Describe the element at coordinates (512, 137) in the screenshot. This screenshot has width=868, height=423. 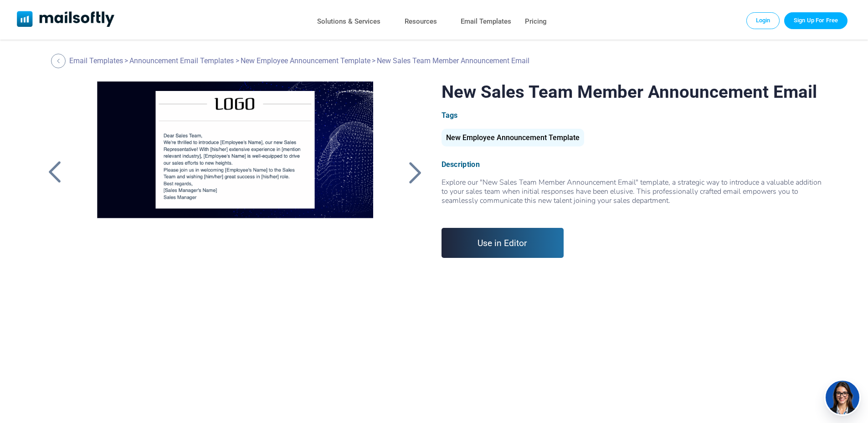
I see `div: New Employee Announcement Template` at that location.